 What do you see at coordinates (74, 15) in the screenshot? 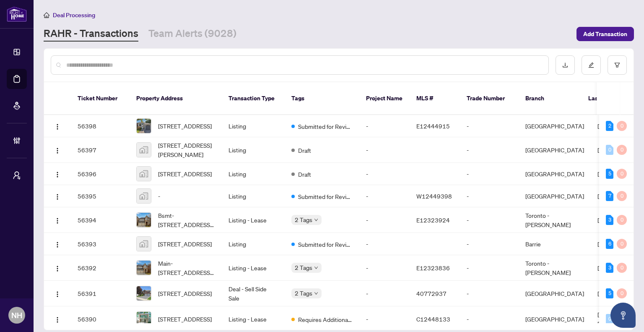
I see `span: Deal Processing` at bounding box center [74, 15].